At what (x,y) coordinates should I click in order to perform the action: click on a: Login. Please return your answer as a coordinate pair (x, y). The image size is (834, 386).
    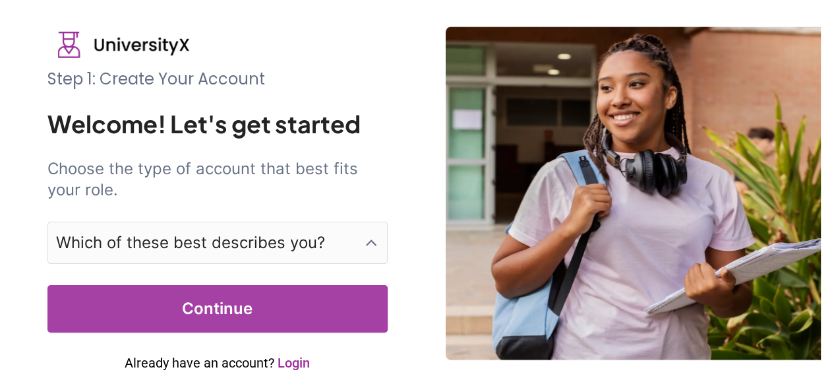
    Looking at the image, I should click on (294, 363).